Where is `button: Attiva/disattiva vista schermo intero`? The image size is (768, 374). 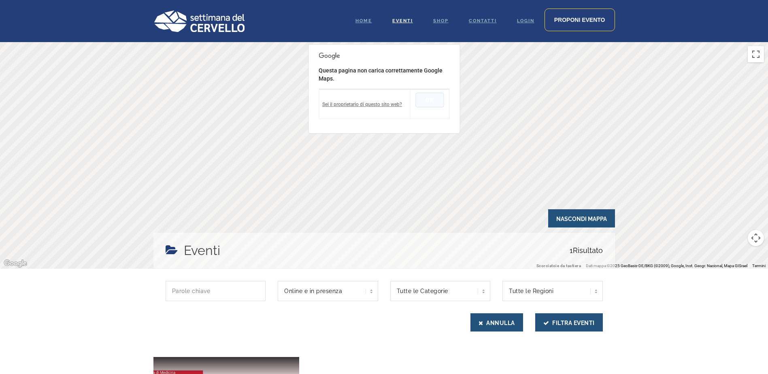 button: Attiva/disattiva vista schermo intero is located at coordinates (756, 54).